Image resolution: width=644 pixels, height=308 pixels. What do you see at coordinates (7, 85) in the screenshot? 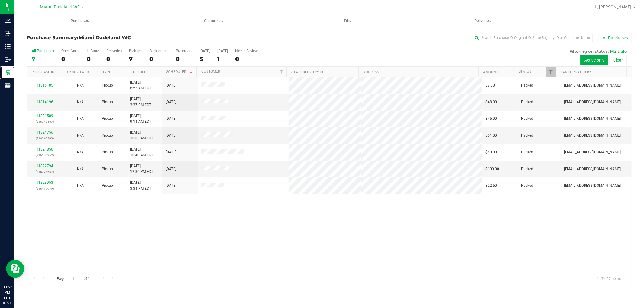
I see `inline-svg: Reports` at bounding box center [7, 85].